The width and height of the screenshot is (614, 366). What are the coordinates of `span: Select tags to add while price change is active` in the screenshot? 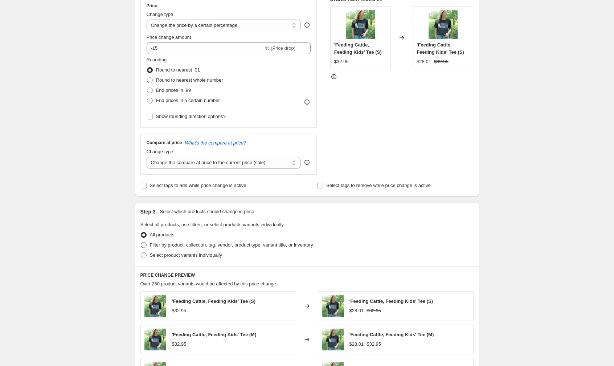 It's located at (198, 185).